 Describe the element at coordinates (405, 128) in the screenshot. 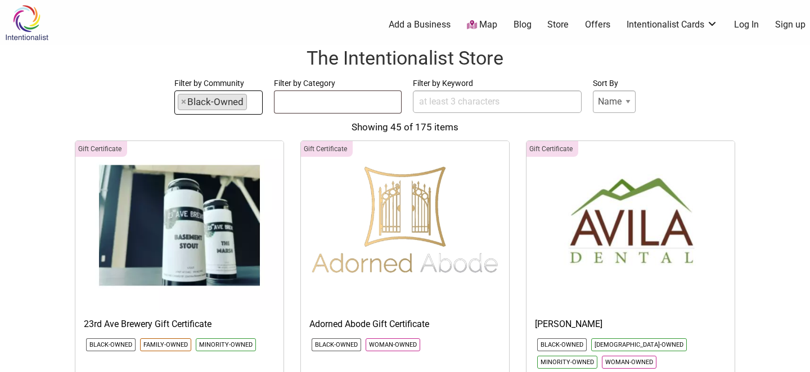

I see `div: Showing 45 of 175 items` at that location.